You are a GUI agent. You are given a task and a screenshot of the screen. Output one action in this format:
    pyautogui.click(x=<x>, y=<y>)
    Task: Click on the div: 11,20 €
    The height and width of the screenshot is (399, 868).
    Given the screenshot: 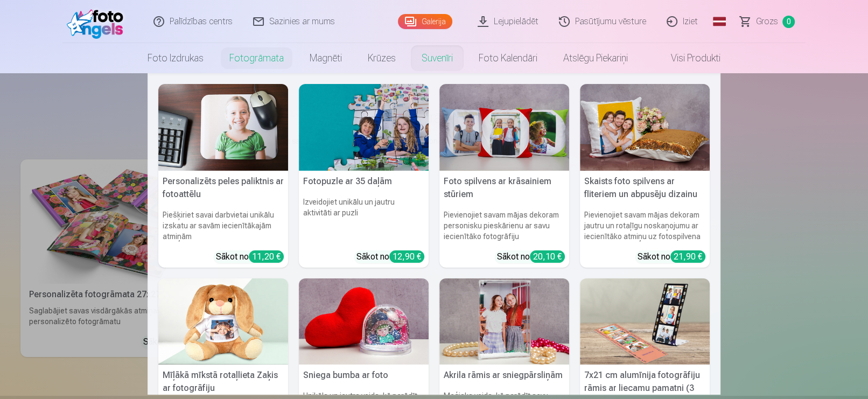 What is the action you would take?
    pyautogui.click(x=266, y=256)
    